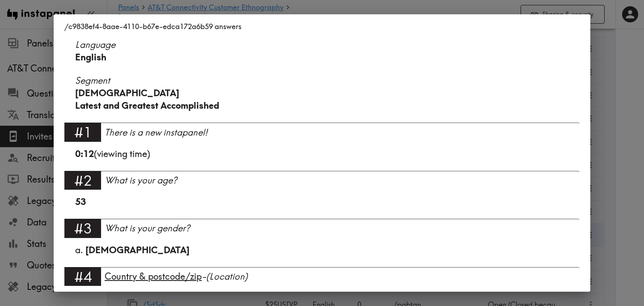 Image resolution: width=644 pixels, height=306 pixels. Describe the element at coordinates (322, 159) in the screenshot. I see `div: (viewing time)` at that location.